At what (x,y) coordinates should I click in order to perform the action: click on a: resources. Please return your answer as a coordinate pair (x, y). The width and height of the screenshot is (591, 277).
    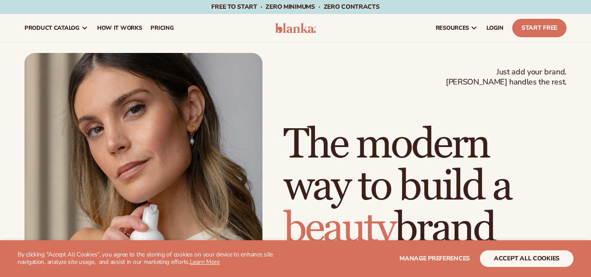
    Looking at the image, I should click on (457, 28).